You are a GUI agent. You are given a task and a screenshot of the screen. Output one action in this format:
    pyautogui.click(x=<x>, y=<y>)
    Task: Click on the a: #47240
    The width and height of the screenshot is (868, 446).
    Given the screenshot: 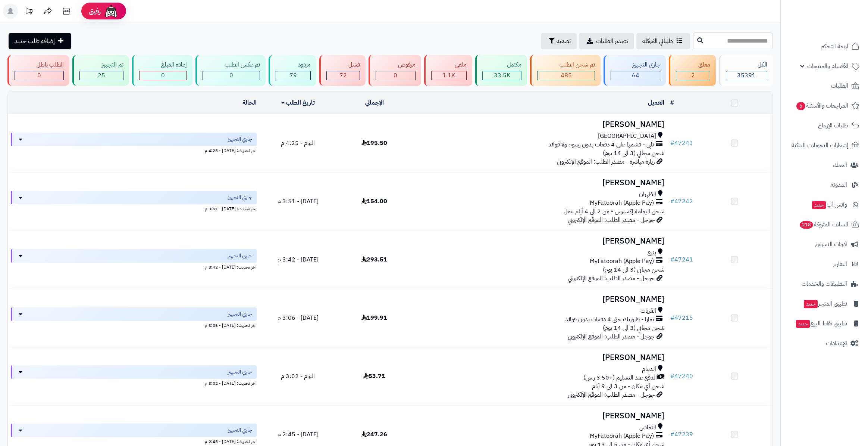 What is the action you would take?
    pyautogui.click(x=682, y=376)
    